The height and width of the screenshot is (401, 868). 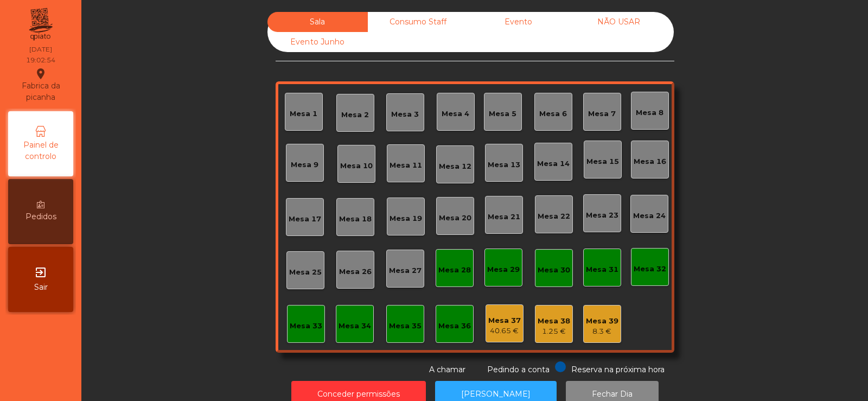 What do you see at coordinates (355, 326) in the screenshot?
I see `div: Mesa 34` at bounding box center [355, 326].